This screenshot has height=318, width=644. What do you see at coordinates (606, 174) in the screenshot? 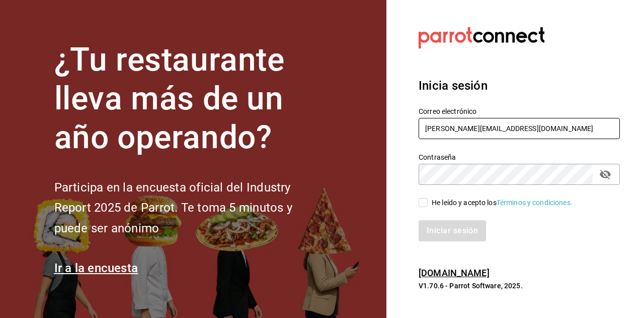
I see `button: passwordField` at bounding box center [606, 174].